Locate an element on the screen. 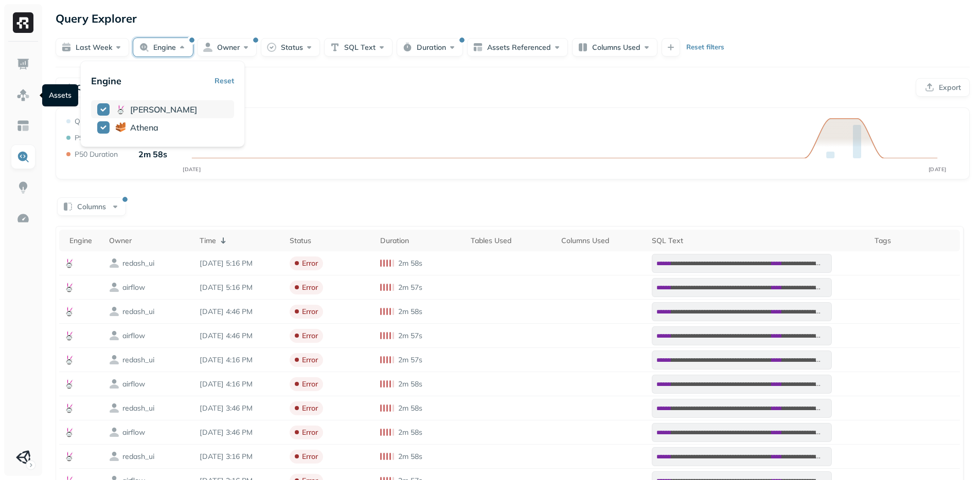 The width and height of the screenshot is (980, 480). div: Time is located at coordinates (240, 240).